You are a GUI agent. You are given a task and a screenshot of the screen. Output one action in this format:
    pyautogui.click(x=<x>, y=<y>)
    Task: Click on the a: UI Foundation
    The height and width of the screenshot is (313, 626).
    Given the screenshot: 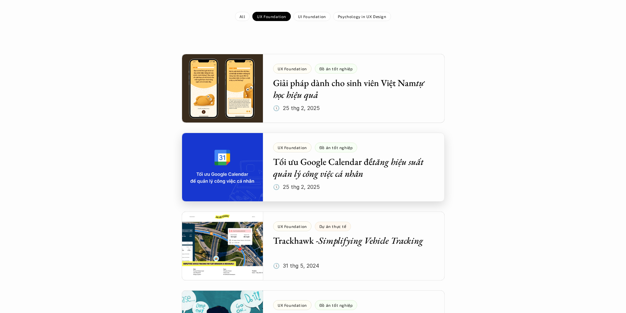 What is the action you would take?
    pyautogui.click(x=312, y=16)
    